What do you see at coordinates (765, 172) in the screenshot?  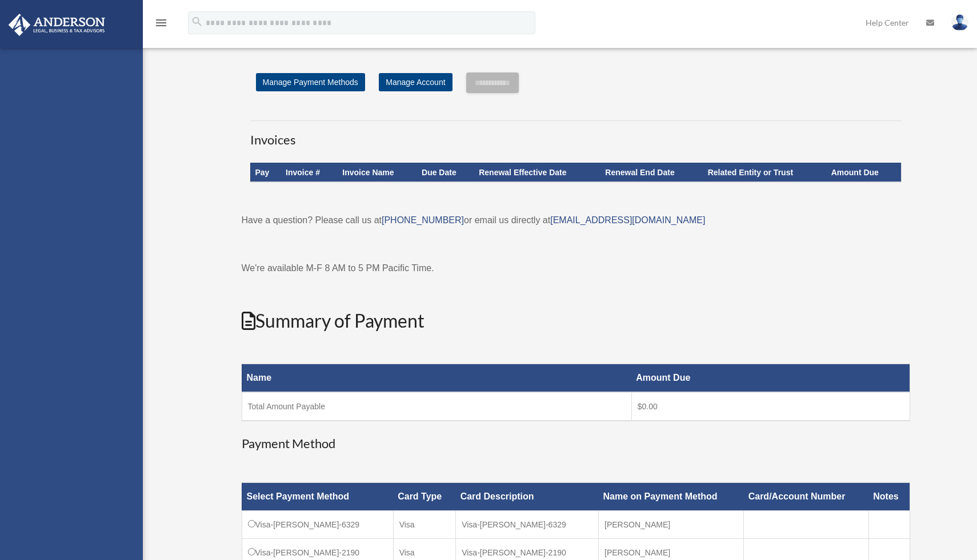 I see `th: Related Entity or Trust` at bounding box center [765, 172].